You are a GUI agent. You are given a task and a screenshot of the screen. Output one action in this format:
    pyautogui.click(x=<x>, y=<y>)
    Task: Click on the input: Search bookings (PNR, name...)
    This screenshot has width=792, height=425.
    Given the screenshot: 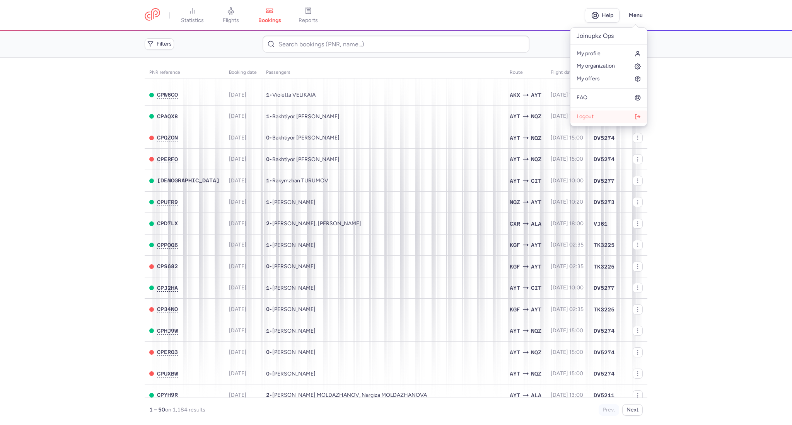 What is the action you would take?
    pyautogui.click(x=395, y=44)
    